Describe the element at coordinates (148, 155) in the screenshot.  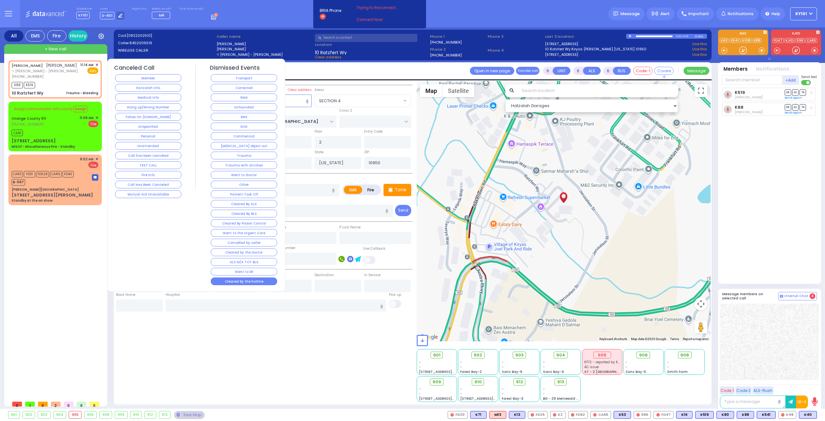
I see `button: Call has been canceled` at that location.